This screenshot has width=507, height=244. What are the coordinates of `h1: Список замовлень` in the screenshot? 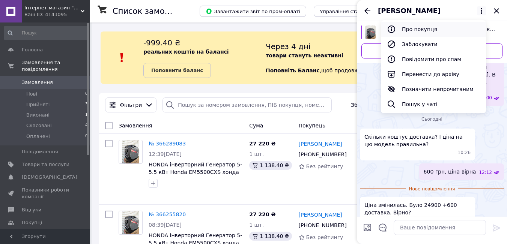 It's located at (150, 11).